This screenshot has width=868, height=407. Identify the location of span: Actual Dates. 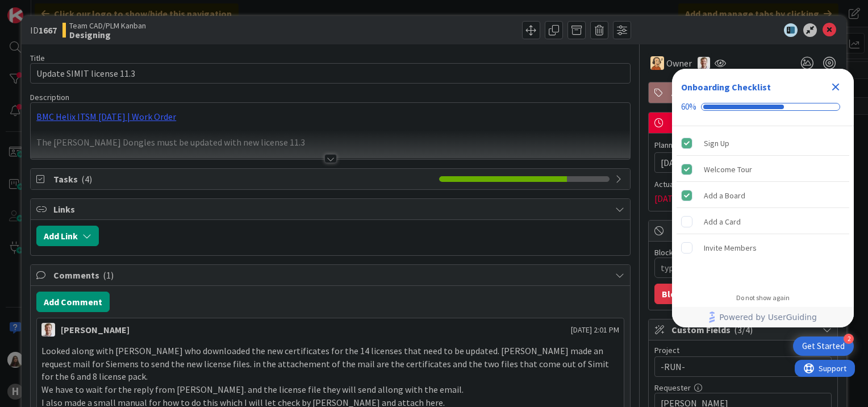
(744, 184).